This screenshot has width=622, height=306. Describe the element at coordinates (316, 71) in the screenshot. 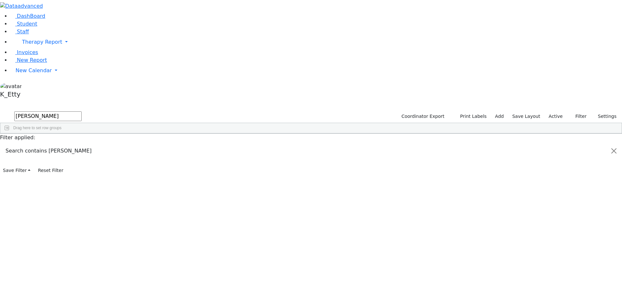

I see `a: New Calendar` at that location.